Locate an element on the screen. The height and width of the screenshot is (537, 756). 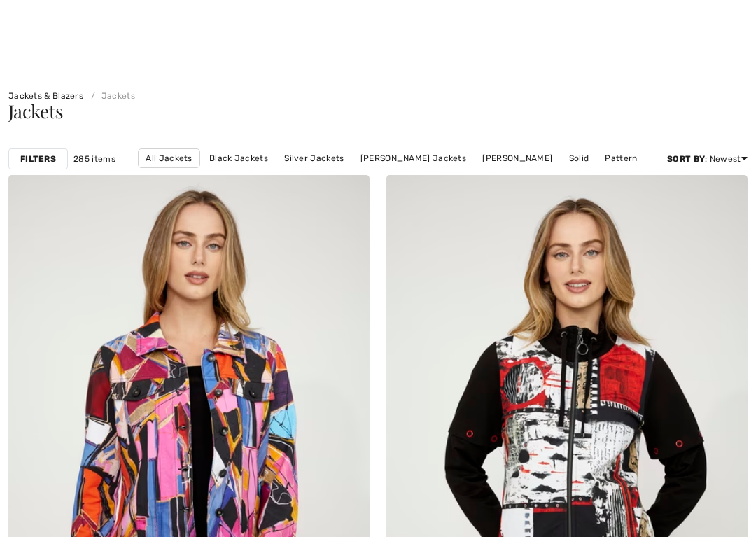
a: All Jackets is located at coordinates (168, 159).